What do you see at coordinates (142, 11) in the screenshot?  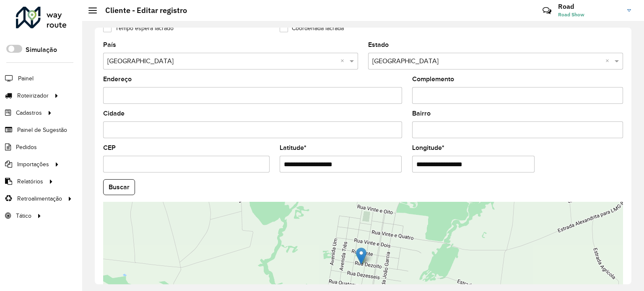 I see `h2: Cliente - Editar registro` at bounding box center [142, 11].